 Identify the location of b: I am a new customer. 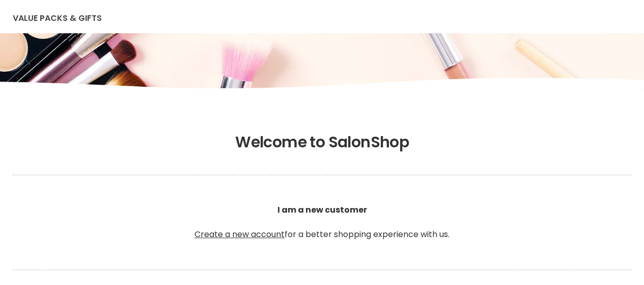
(322, 209).